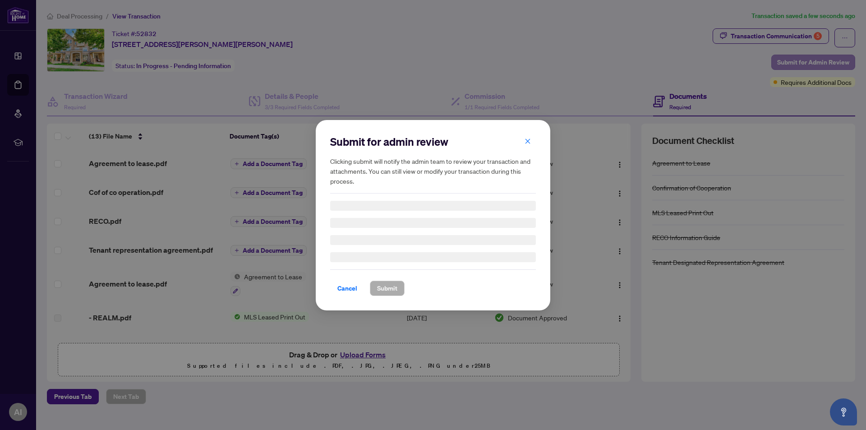 This screenshot has height=430, width=866. I want to click on button: Submit, so click(387, 288).